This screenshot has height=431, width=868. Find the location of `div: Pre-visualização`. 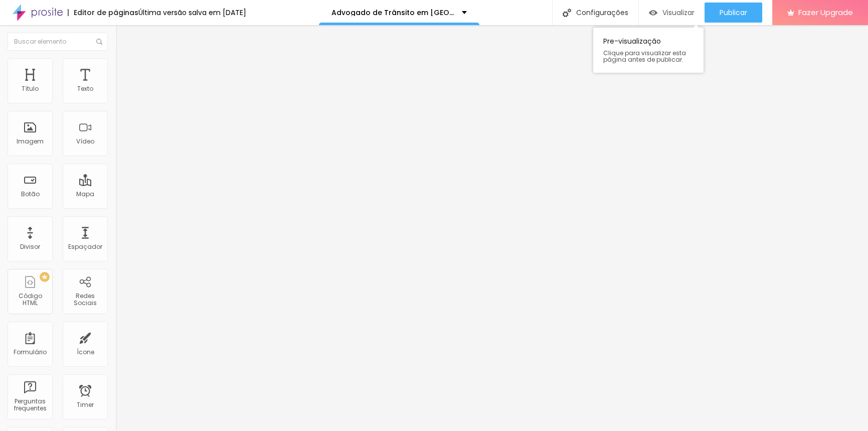

div: Pre-visualização is located at coordinates (649, 50).